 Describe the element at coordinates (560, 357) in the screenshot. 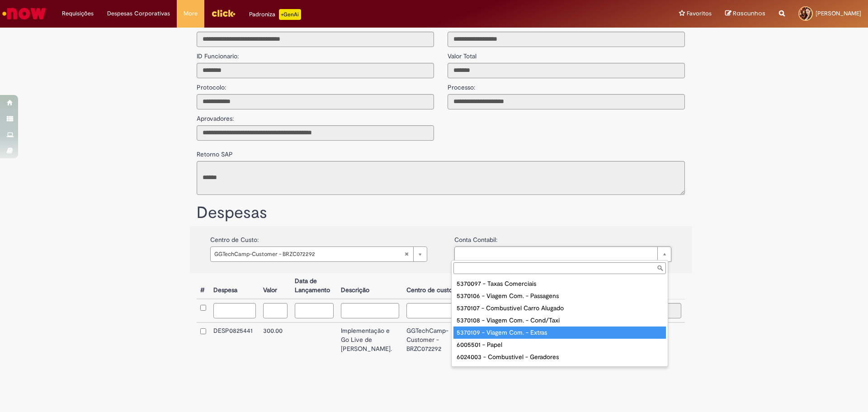

I see `div: 6024003 - Combustível - Geradores` at that location.